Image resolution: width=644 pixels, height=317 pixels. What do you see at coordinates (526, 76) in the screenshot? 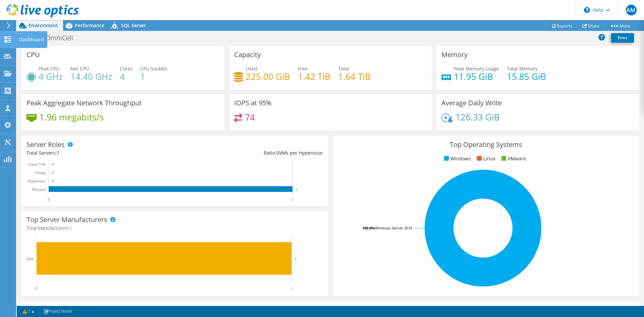
I see `h4: 15.85 GiB` at bounding box center [526, 76].